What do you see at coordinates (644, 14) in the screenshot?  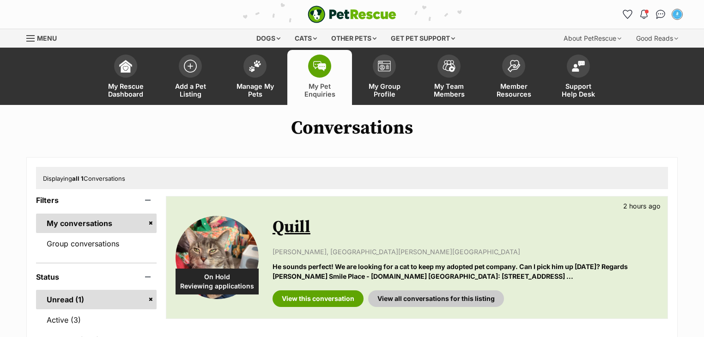 I see `img: notifications-46538b983faf8c2785f20acdc204bb7945ddae34d4c08c2a6579f10ce5e182be.svg` at bounding box center [644, 14].